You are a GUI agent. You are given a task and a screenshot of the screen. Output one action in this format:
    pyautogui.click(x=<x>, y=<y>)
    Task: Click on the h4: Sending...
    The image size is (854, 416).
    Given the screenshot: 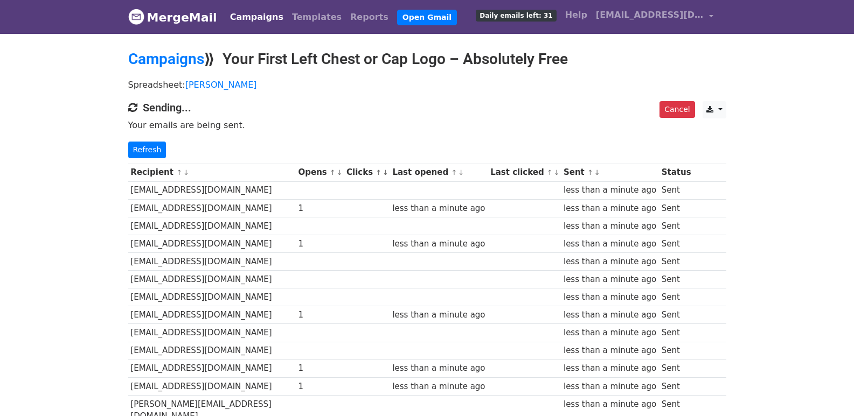 What is the action you would take?
    pyautogui.click(x=427, y=108)
    